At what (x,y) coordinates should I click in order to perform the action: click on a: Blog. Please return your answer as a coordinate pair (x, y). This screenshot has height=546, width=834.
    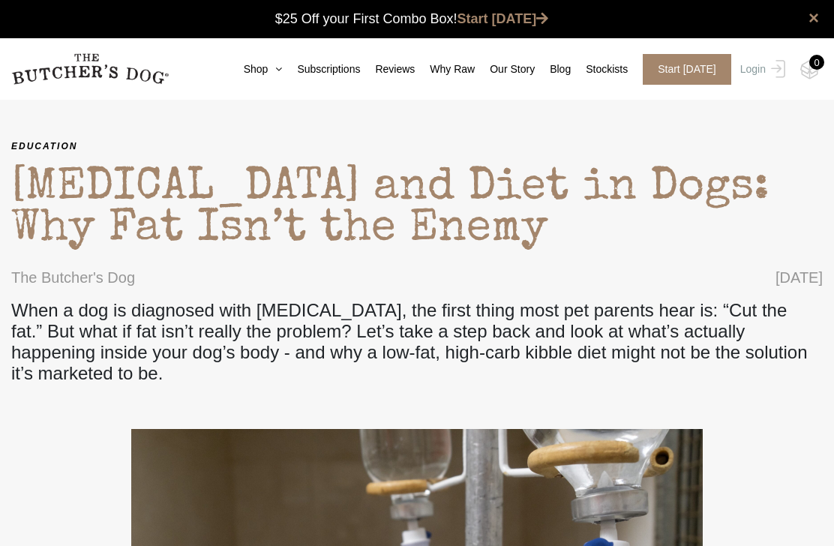
    Looking at the image, I should click on (553, 69).